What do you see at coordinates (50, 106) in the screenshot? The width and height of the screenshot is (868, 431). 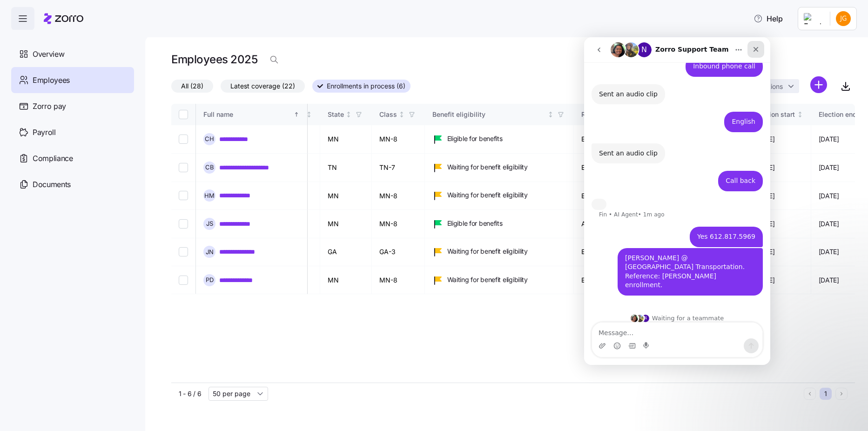 I see `span: Zorro pay` at bounding box center [50, 106].